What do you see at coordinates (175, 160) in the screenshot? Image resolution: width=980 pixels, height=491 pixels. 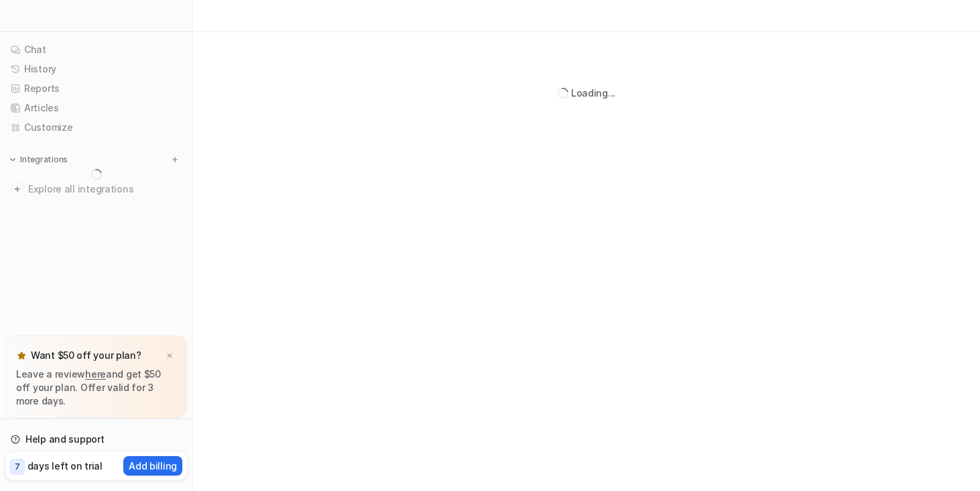 I see `img: menu_add.svg` at bounding box center [175, 160].